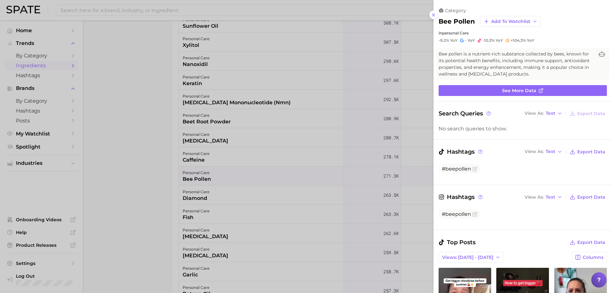 The image size is (612, 293). Describe the element at coordinates (589, 257) in the screenshot. I see `button: Columns` at that location.